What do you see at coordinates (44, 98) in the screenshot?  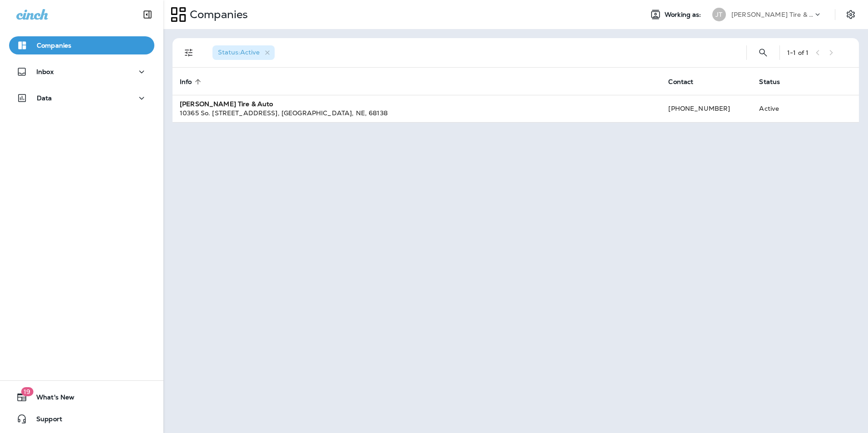 I see `p: Data` at bounding box center [44, 98].